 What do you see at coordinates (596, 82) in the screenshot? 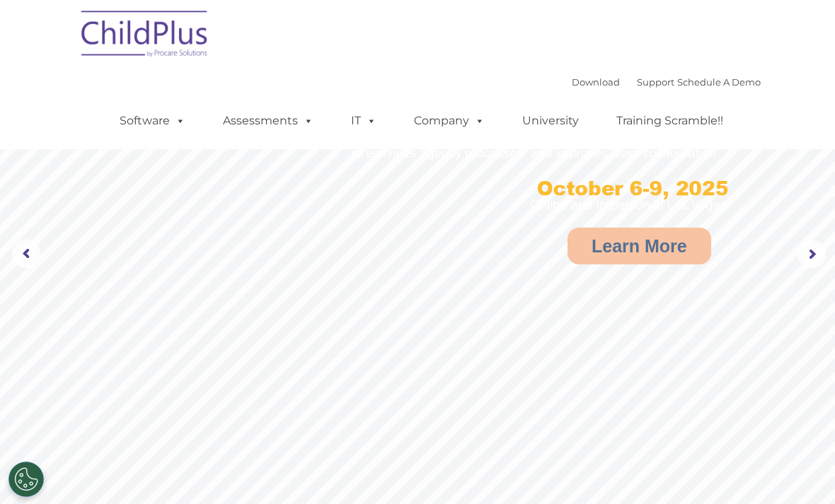
I see `a: Download` at bounding box center [596, 82].